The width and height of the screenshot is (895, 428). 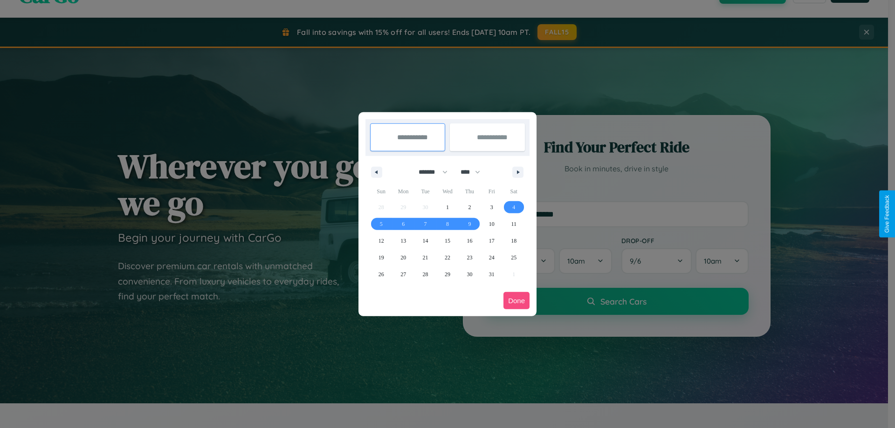 What do you see at coordinates (403, 241) in the screenshot?
I see `span: 13` at bounding box center [403, 241].